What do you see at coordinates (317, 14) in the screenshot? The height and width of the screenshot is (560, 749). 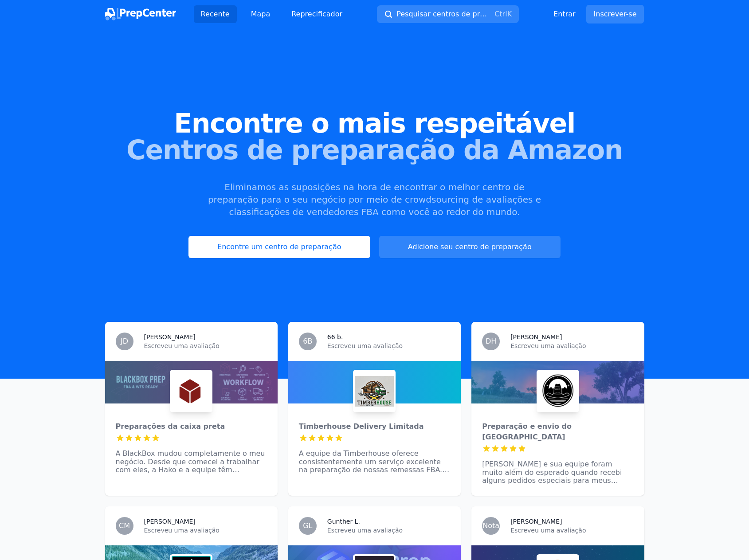 I see `font: Reprecificador` at bounding box center [317, 14].